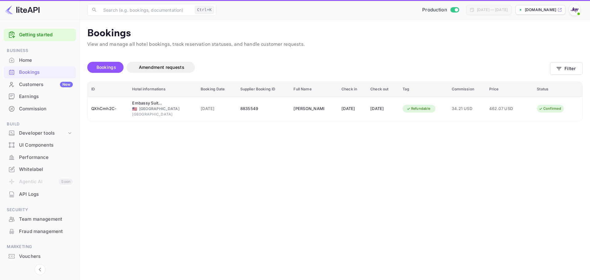 The image size is (590, 280). Describe the element at coordinates (319, 67) in the screenshot. I see `div: account-settings tabs` at that location.